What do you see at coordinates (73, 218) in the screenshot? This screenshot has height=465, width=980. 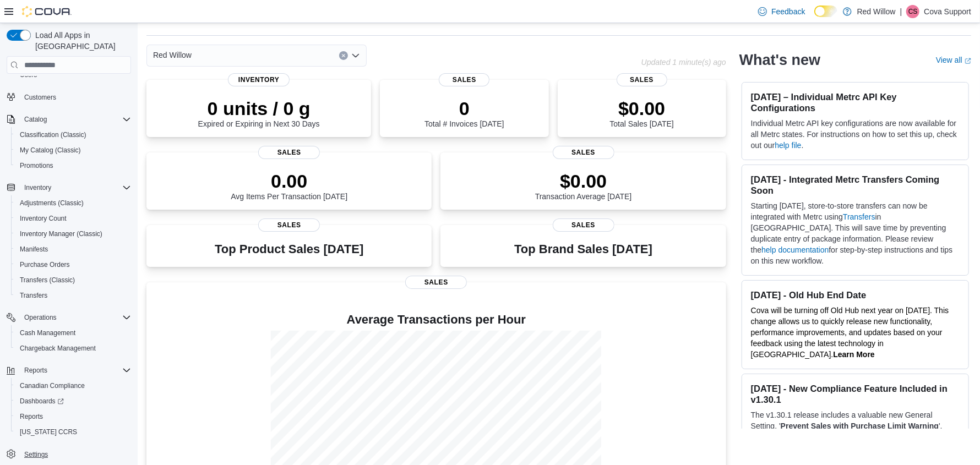 I see `button: Inventory Count` at bounding box center [73, 218].